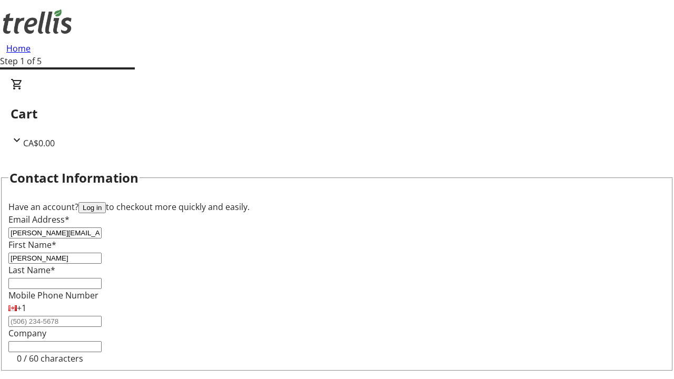  What do you see at coordinates (39, 220) in the screenshot?
I see `label: Email Address*` at bounding box center [39, 220].